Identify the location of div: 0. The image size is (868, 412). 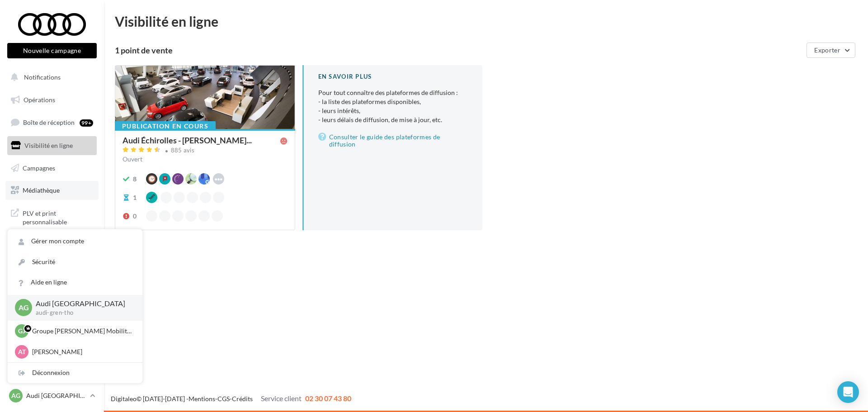
(135, 216).